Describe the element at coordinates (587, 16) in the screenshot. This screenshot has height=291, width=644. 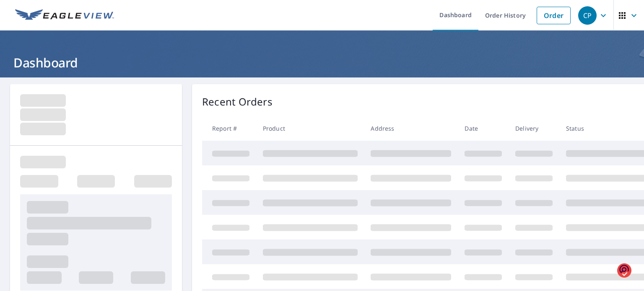
I see `div: CP` at that location.